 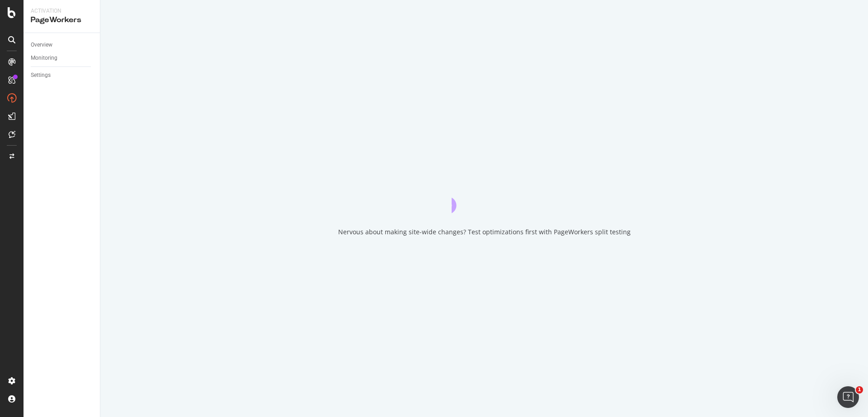 What do you see at coordinates (484, 232) in the screenshot?
I see `div: Nervous about making site-wide changes? Test optimizations first with PageWorkers split testing` at bounding box center [484, 232].